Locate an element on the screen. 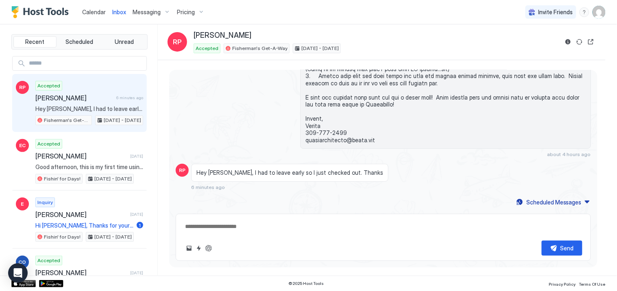 This screenshot has width=617, height=291. a: Google Play Store is located at coordinates (51, 284).